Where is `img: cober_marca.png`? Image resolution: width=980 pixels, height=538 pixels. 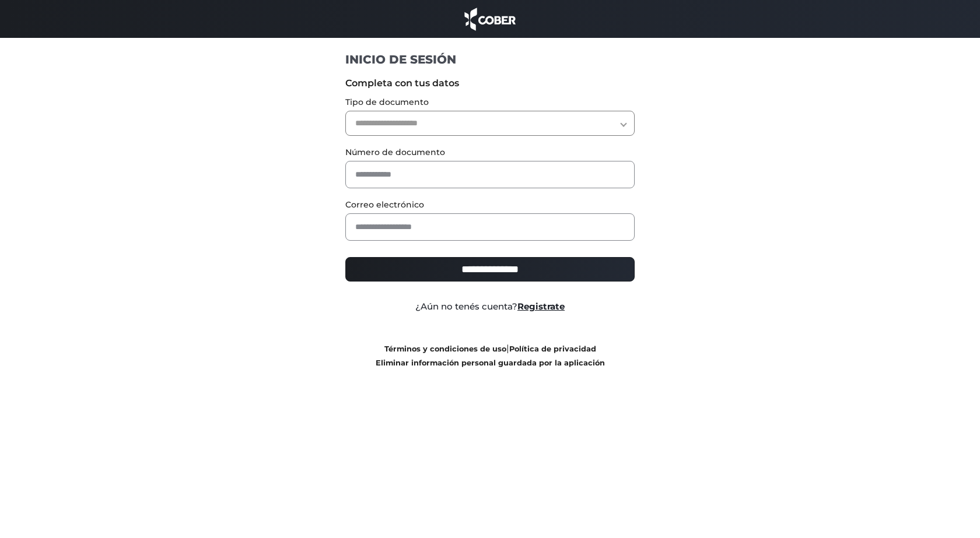 img: cober_marca.png is located at coordinates (490, 18).